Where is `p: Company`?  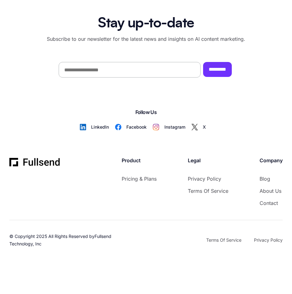
p: Company is located at coordinates (271, 160).